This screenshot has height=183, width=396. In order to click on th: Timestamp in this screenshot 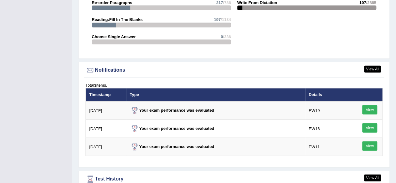, I will do `click(106, 95)`.